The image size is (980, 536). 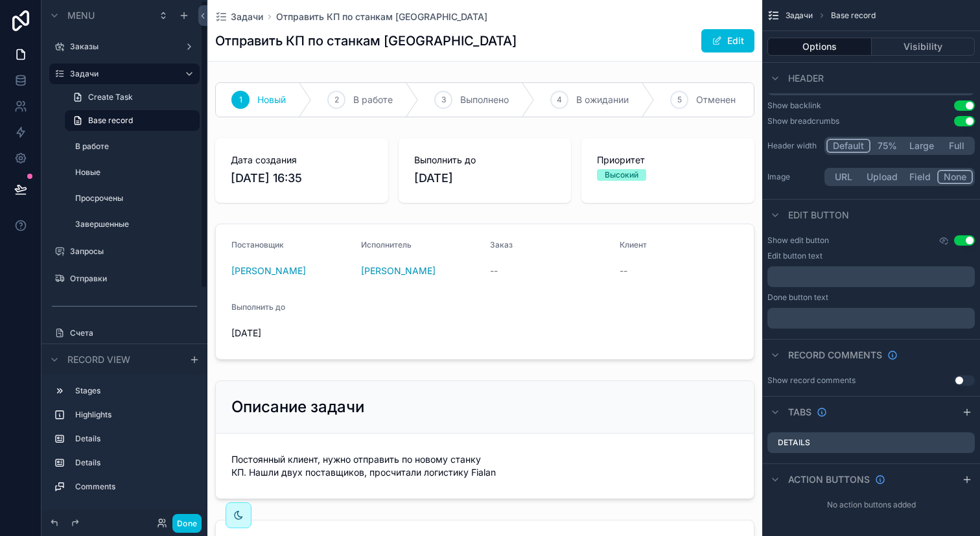 I want to click on div: Show record comments, so click(x=811, y=380).